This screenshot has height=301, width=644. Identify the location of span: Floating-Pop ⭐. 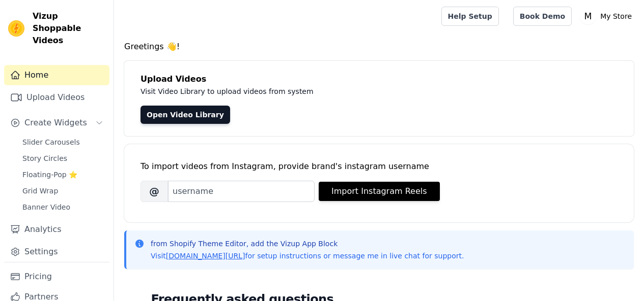
(50, 175).